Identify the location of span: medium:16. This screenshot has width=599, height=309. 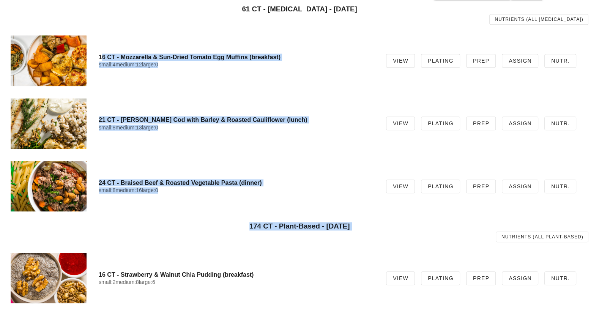
(128, 190).